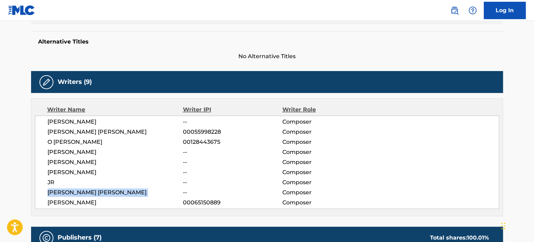 This screenshot has width=534, height=242. What do you see at coordinates (478, 238) in the screenshot?
I see `span: 100.01 %` at bounding box center [478, 238].